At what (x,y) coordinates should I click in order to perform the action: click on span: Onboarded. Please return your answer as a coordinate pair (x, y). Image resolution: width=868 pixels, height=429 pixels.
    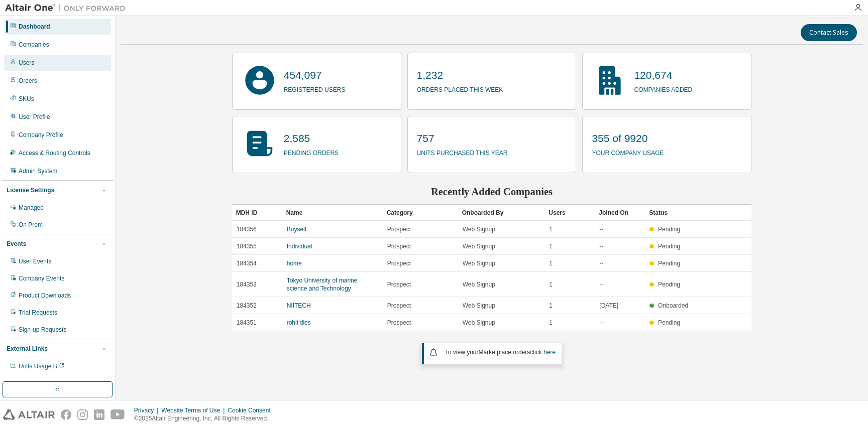
    Looking at the image, I should click on (673, 305).